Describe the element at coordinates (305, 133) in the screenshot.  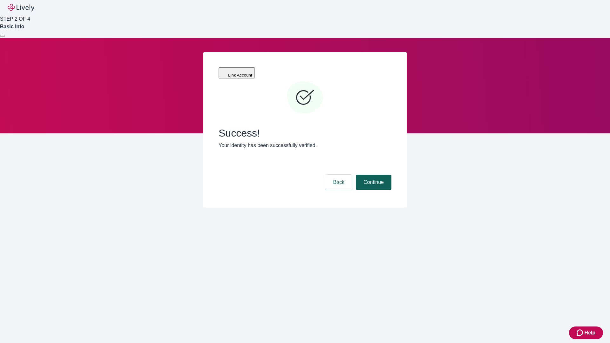
I see `span: Success!` at that location.